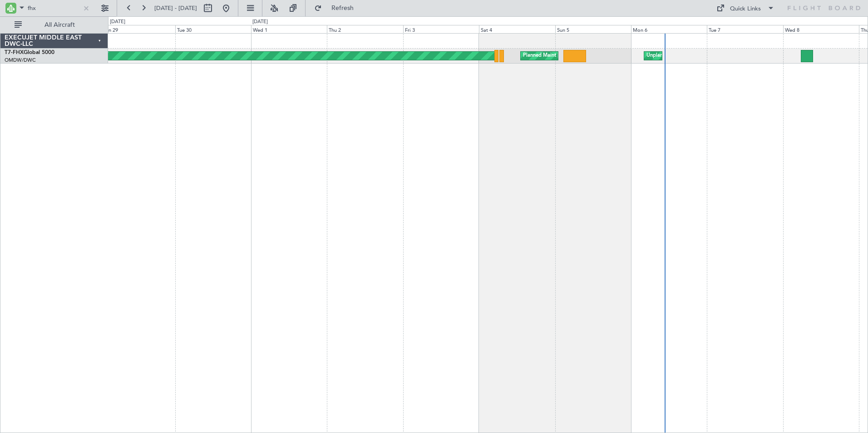  I want to click on input: A/C (Reg. or Type), so click(54, 8).